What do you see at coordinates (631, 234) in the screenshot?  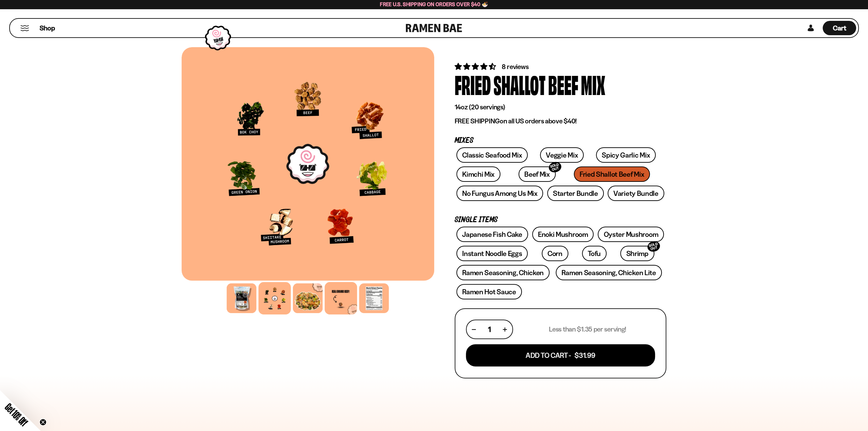 I see `a: Oyster Mushroom` at bounding box center [631, 234].